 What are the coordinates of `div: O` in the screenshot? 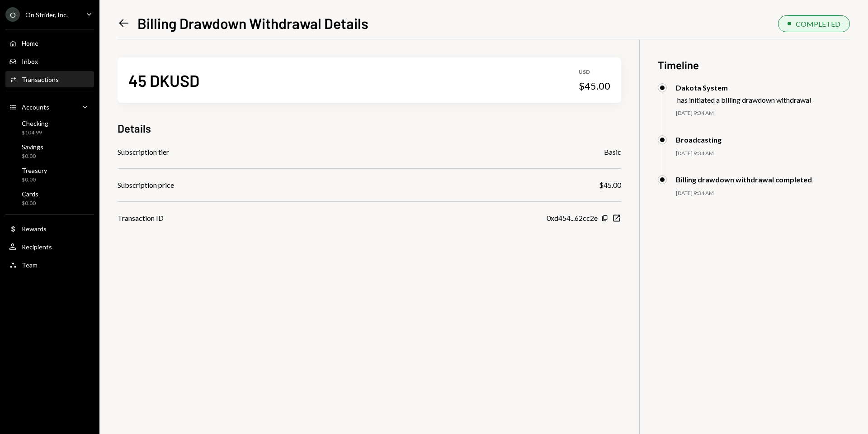 It's located at (13, 14).